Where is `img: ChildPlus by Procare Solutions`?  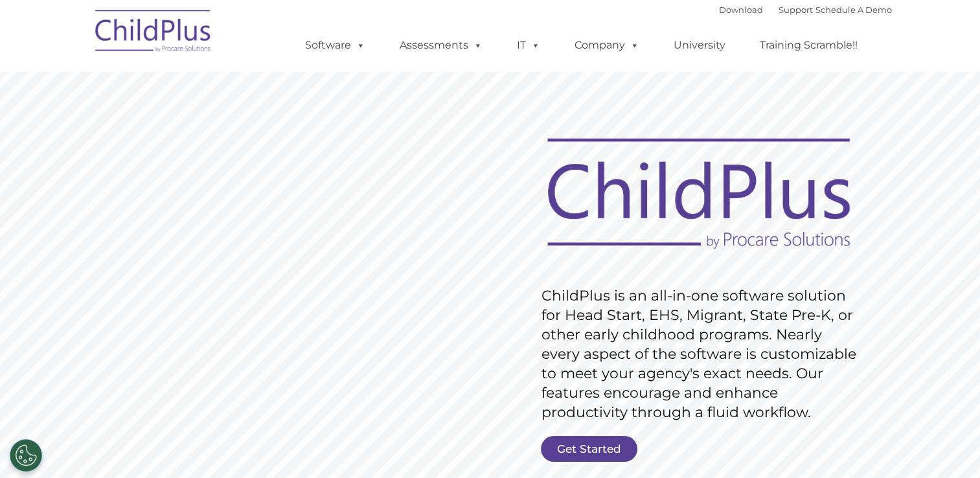
img: ChildPlus by Procare Solutions is located at coordinates (154, 33).